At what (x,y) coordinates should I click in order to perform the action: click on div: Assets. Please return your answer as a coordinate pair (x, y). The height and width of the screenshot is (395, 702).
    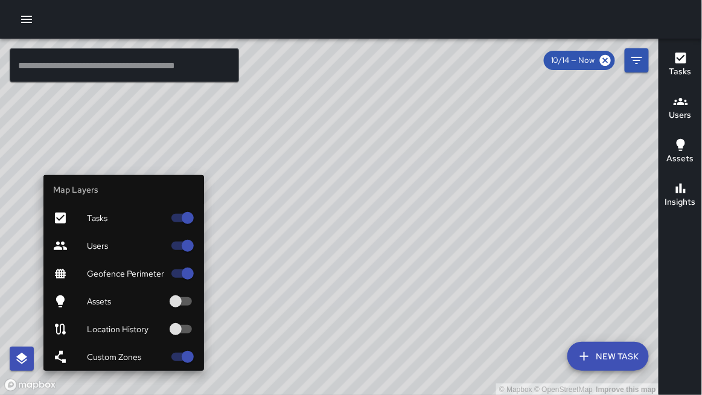
    Looking at the image, I should click on (124, 301).